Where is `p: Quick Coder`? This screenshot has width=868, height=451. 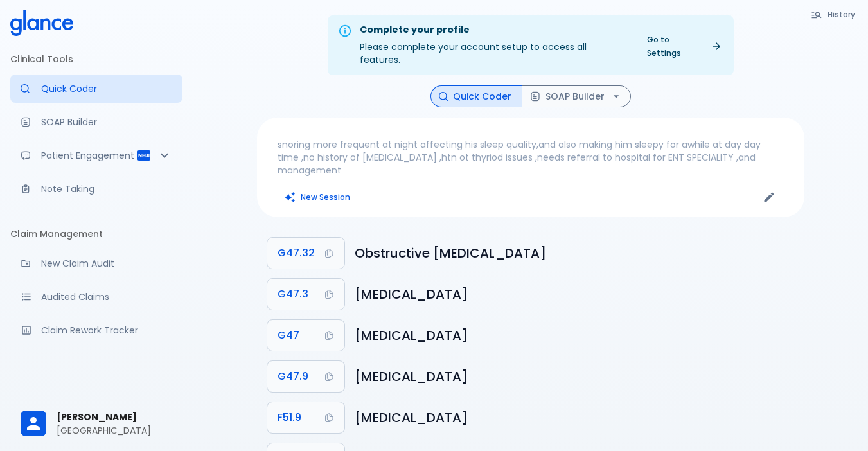
p: Quick Coder is located at coordinates (107, 89).